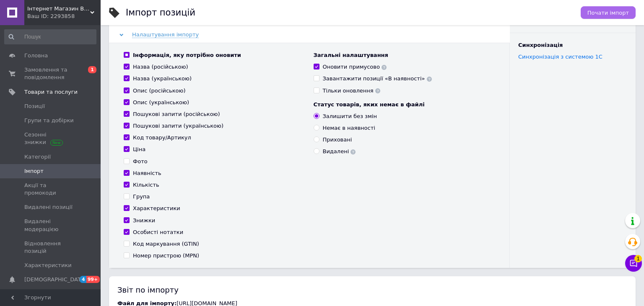  What do you see at coordinates (50, 37) in the screenshot?
I see `input: Пошук` at bounding box center [50, 37].